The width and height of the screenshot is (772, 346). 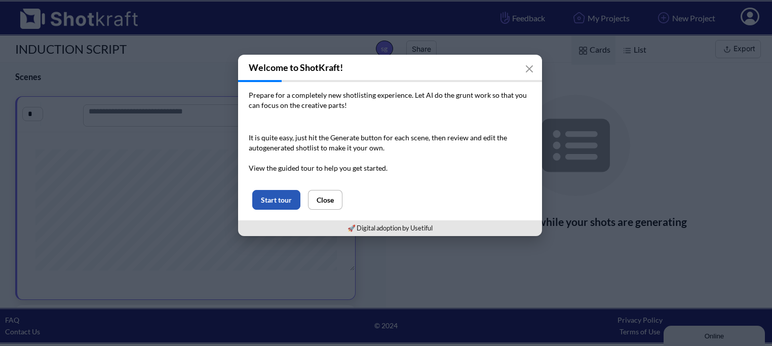 What do you see at coordinates (276, 200) in the screenshot?
I see `button: Start tour` at bounding box center [276, 200].